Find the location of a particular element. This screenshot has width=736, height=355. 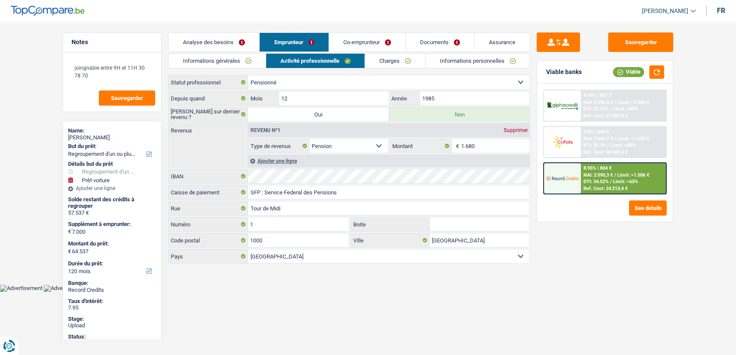

div: 57.537 € is located at coordinates (112, 213).